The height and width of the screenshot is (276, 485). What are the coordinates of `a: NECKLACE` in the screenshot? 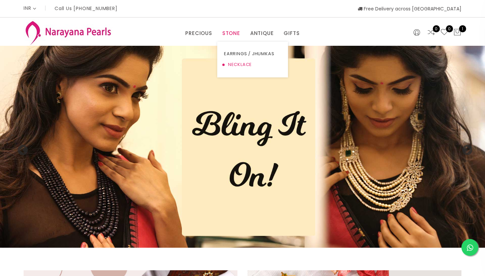 It's located at (253, 65).